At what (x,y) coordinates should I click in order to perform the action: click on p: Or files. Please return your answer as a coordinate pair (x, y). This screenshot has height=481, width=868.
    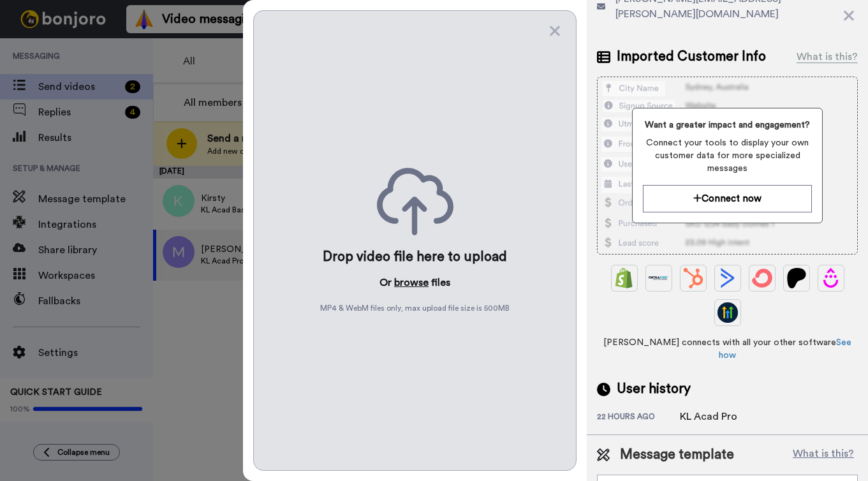
    Looking at the image, I should click on (414, 283).